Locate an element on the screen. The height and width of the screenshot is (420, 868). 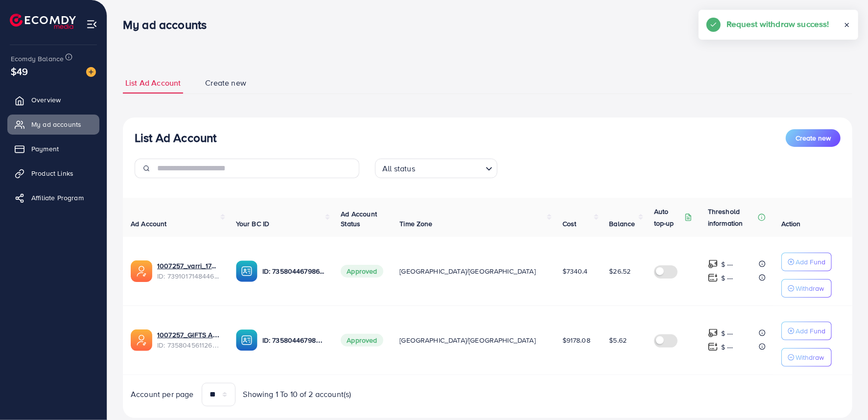
a: logo is located at coordinates (43, 21).